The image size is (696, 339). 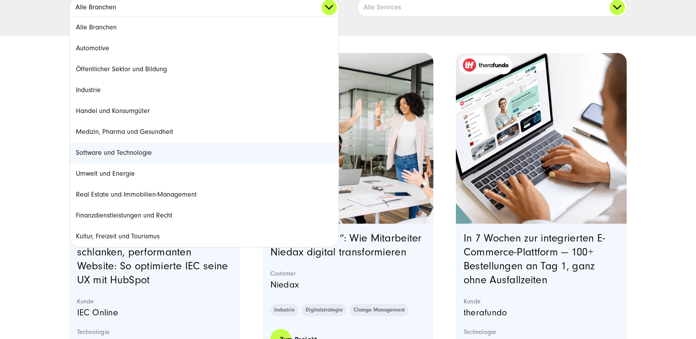 What do you see at coordinates (348, 274) in the screenshot?
I see `strong: Customer` at bounding box center [348, 274].